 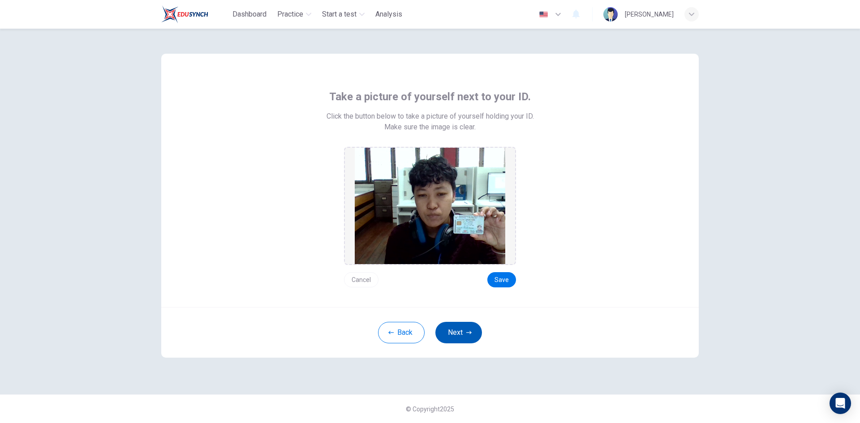 I want to click on button: Next, so click(x=459, y=333).